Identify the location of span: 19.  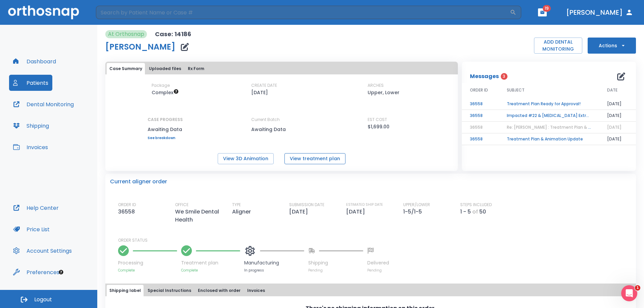
(546, 8).